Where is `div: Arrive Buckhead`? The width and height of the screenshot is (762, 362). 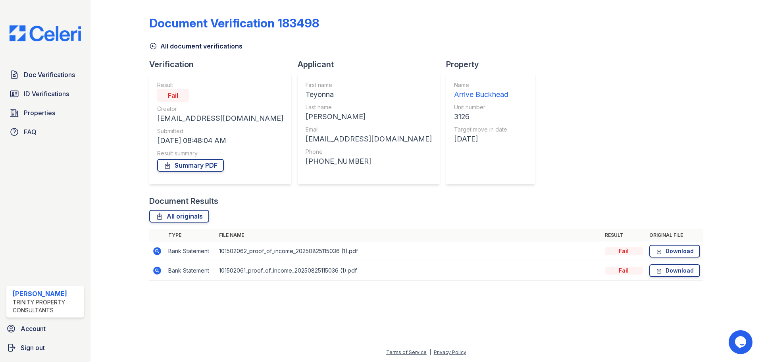 div: Arrive Buckhead is located at coordinates (481, 94).